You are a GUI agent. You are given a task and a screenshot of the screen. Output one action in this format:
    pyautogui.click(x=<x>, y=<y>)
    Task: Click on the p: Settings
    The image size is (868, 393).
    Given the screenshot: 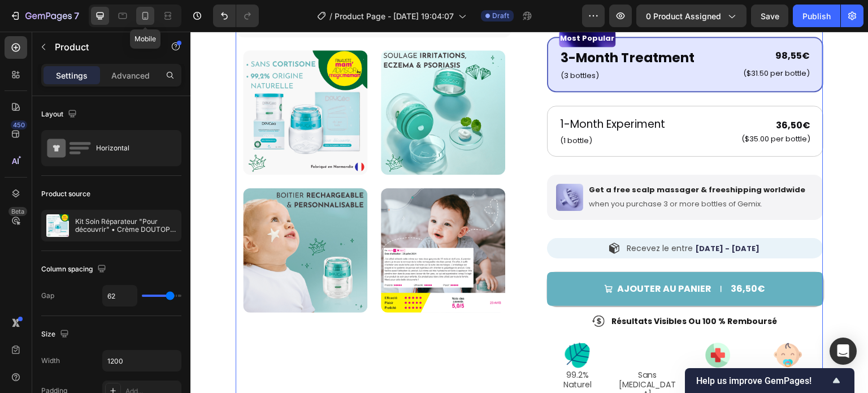 What is the action you would take?
    pyautogui.click(x=72, y=75)
    